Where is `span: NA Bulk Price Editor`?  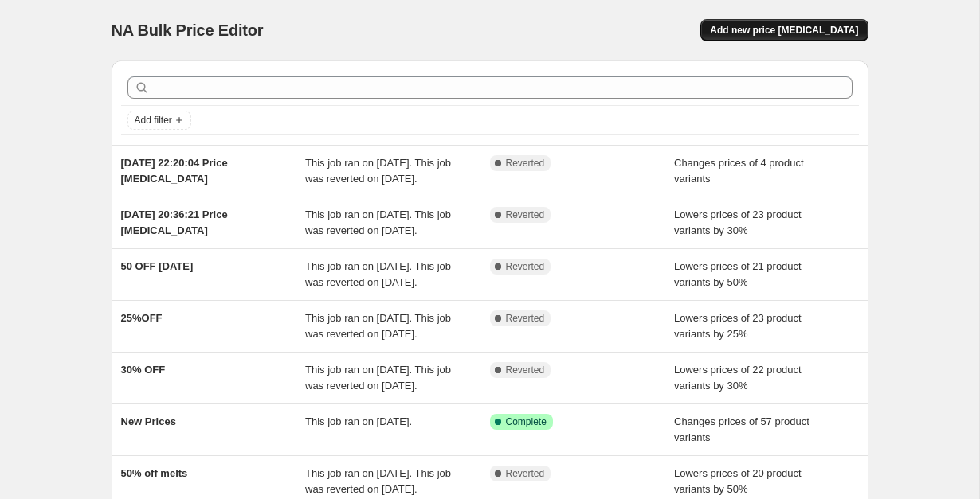 span: NA Bulk Price Editor is located at coordinates (187, 30).